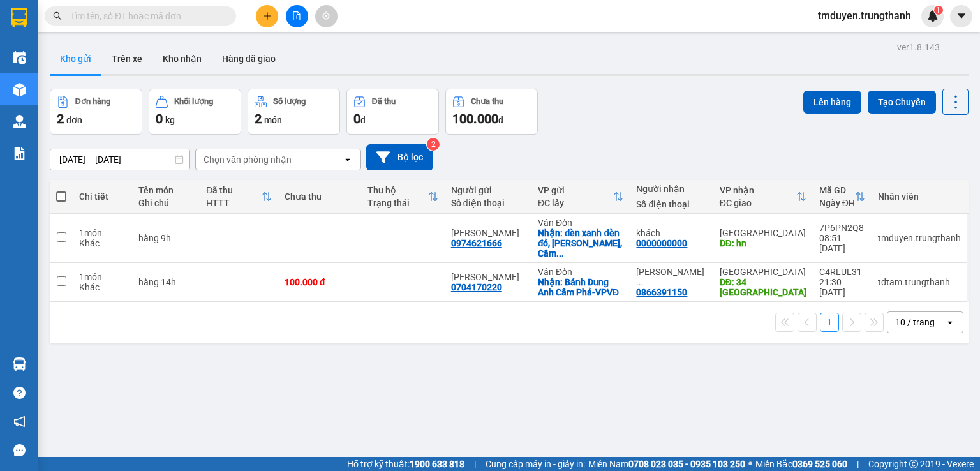 The image size is (980, 471). Describe the element at coordinates (400, 157) in the screenshot. I see `button: Bộ lọc` at that location.